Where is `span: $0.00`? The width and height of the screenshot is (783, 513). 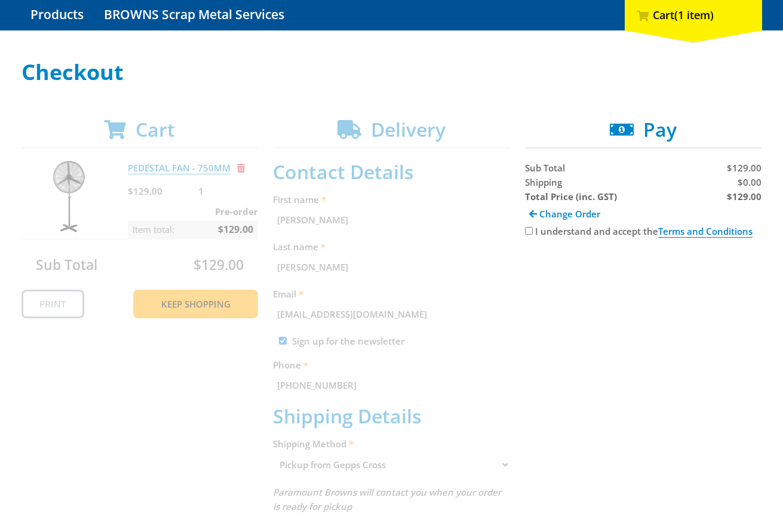
span: $0.00 is located at coordinates (749, 182).